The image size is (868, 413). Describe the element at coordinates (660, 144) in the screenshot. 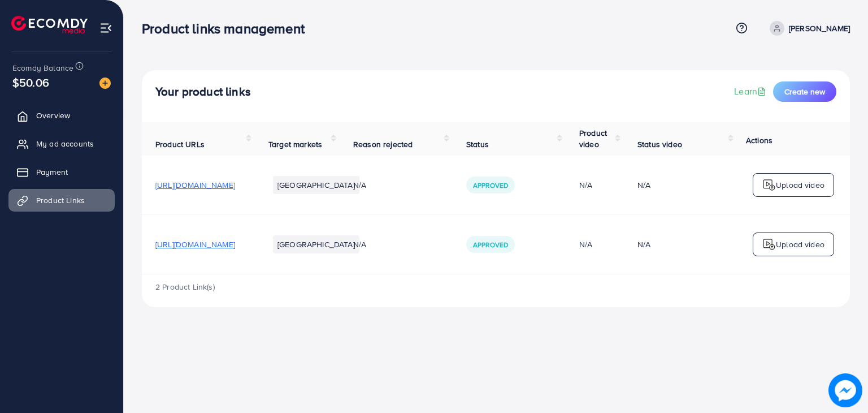

I see `span: Status video` at that location.